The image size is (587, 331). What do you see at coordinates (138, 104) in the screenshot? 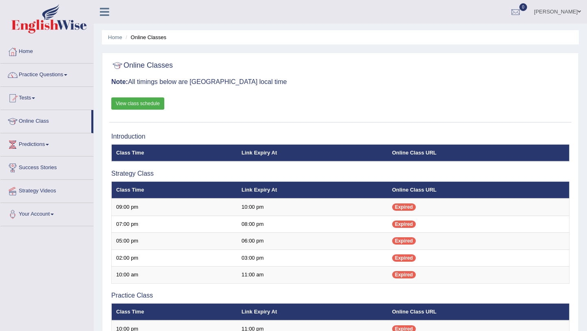
I see `a: View class schedule` at bounding box center [138, 104].